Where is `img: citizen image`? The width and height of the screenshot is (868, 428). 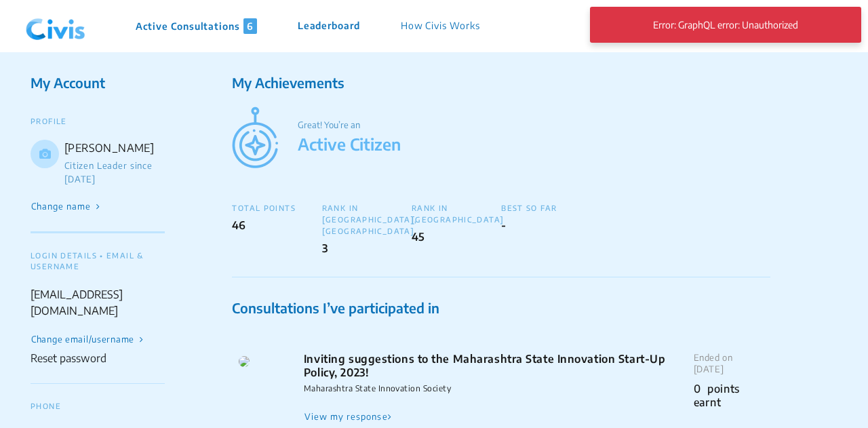 img: citizen image is located at coordinates (255, 137).